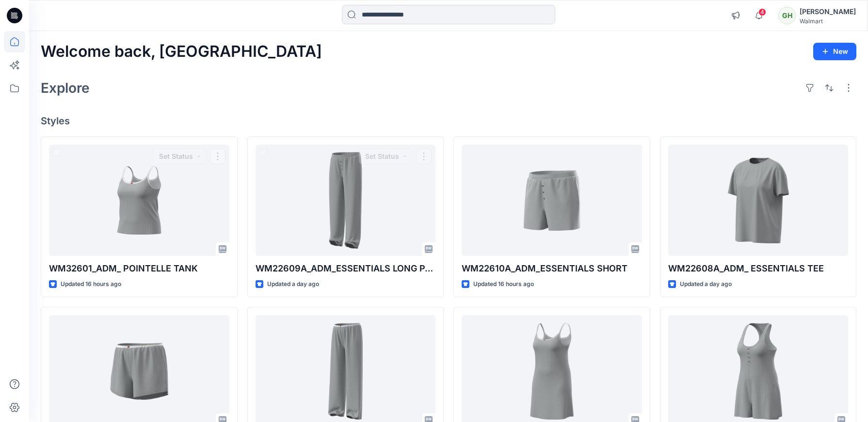 The height and width of the screenshot is (422, 868). I want to click on p: WM22608A_ADM_ ESSENTIALS TEE, so click(759, 268).